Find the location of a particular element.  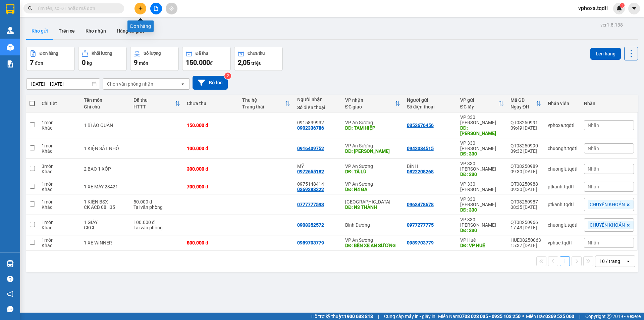

div: Số điện thoại is located at coordinates (318, 108).